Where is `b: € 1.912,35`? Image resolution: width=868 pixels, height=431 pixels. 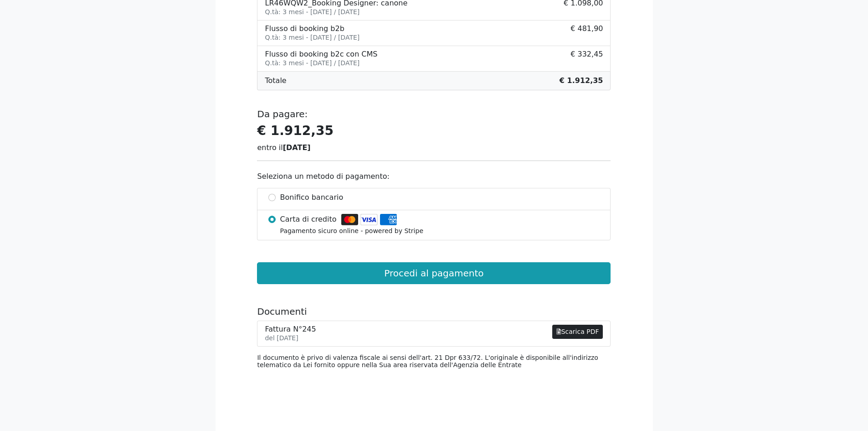 b: € 1.912,35 is located at coordinates (581, 81).